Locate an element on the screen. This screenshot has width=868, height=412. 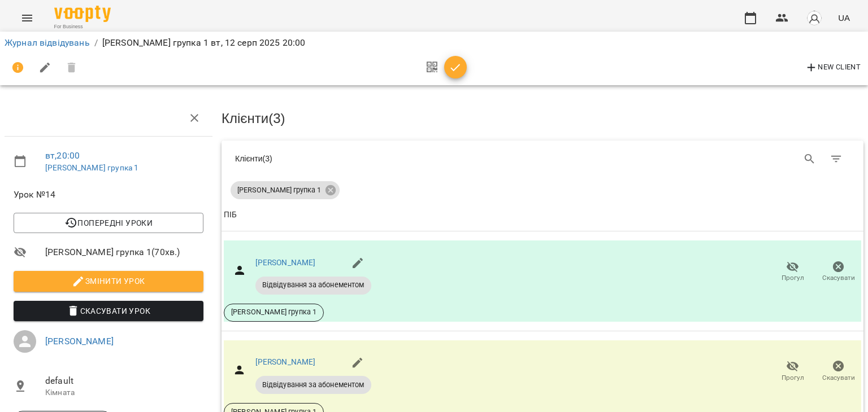
button: Скасувати Урок is located at coordinates (109, 311).